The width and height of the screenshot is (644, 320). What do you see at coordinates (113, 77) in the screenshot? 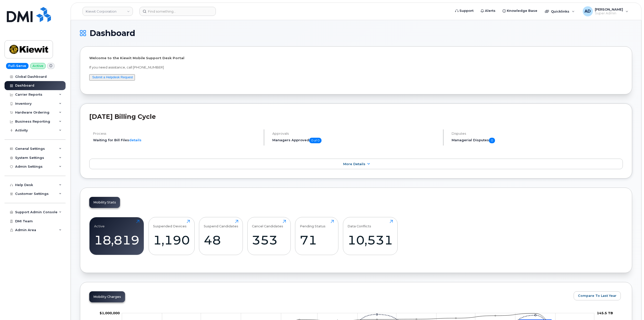
I see `a: Submit a Helpdesk Request` at bounding box center [113, 77].